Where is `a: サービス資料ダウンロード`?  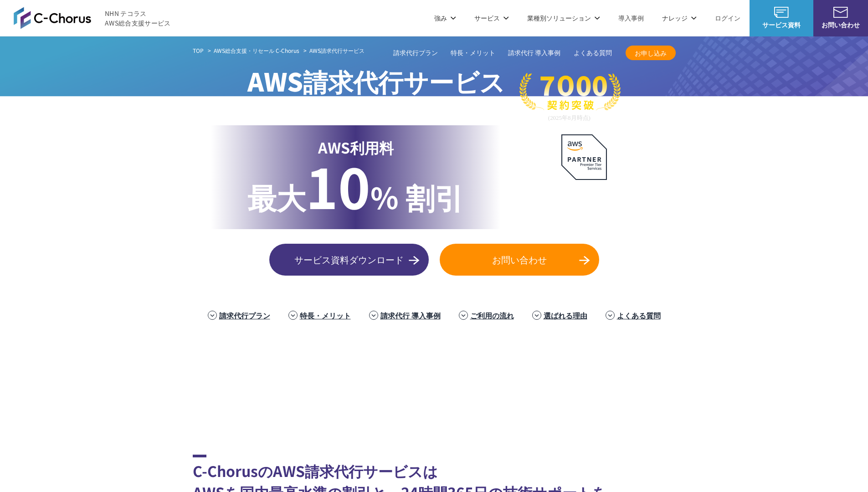
a: サービス資料ダウンロード is located at coordinates (349, 260).